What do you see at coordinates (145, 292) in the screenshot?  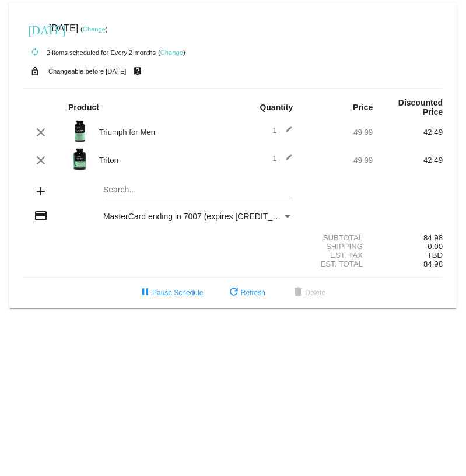 I see `mat-icon: pause` at bounding box center [145, 292].